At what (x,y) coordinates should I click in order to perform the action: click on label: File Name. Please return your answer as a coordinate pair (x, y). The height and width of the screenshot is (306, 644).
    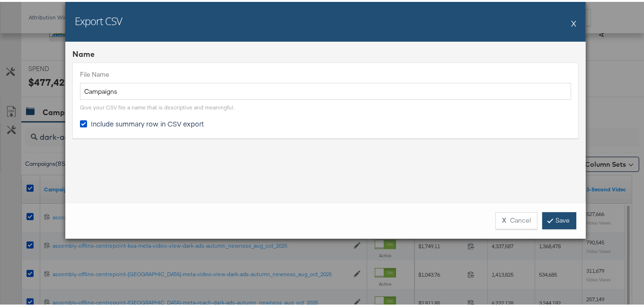
    Looking at the image, I should click on (326, 72).